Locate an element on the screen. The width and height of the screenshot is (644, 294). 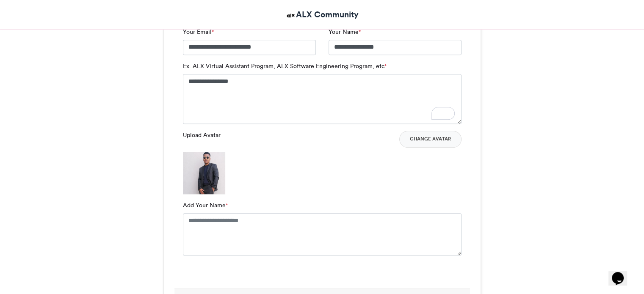
img: ALX Community is located at coordinates (291, 15).